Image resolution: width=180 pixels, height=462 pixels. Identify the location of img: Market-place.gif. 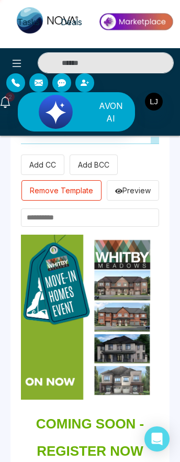
(136, 21).